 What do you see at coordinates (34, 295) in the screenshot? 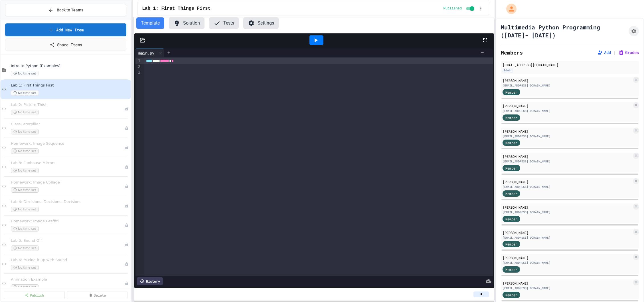
I see `a: Publish` at bounding box center [34, 295].